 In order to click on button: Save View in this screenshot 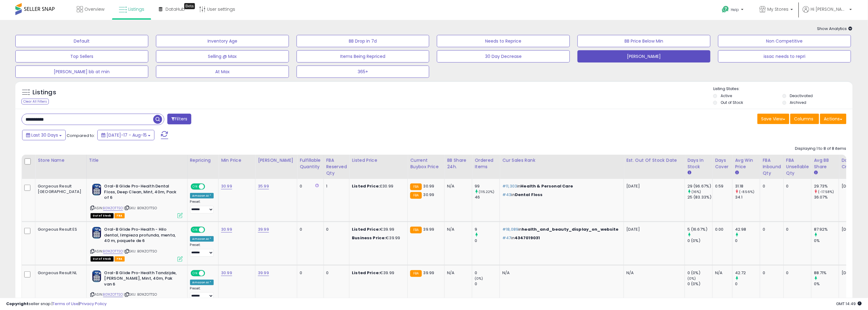, I will do `click(773, 119)`.